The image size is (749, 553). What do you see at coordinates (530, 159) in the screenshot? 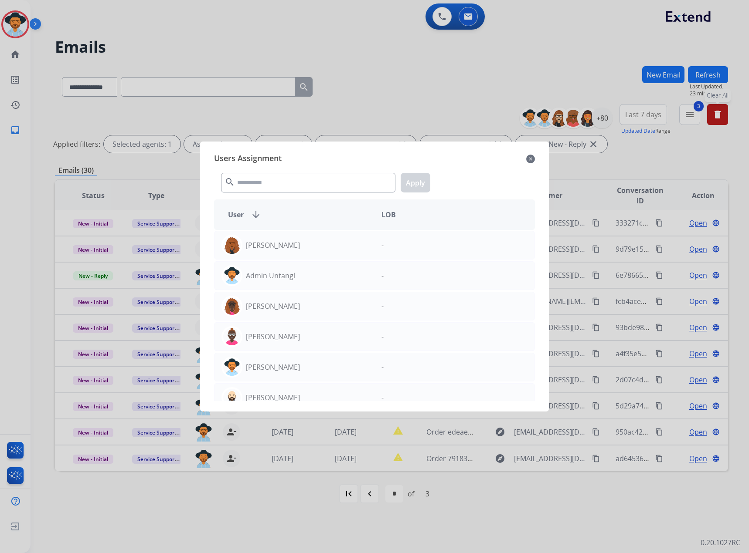
I see `mat-icon: close` at bounding box center [530, 159].